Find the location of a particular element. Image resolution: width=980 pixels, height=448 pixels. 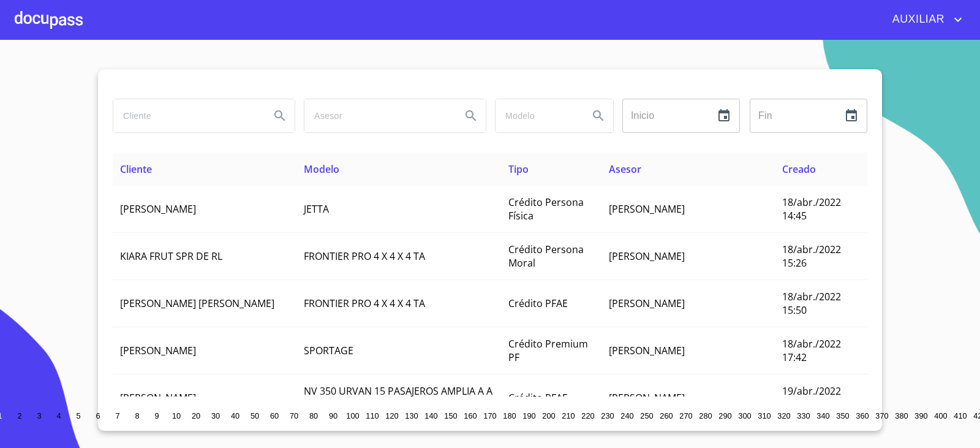

span: Modelo is located at coordinates (321, 169).